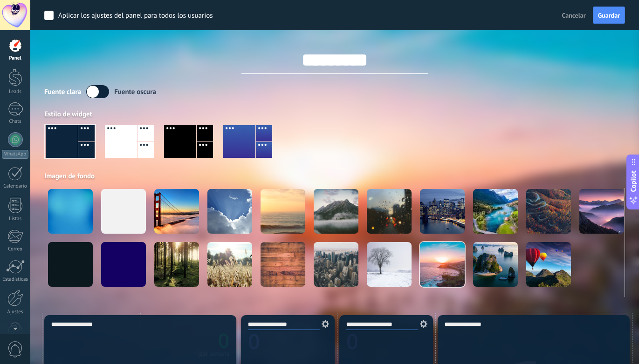 This screenshot has width=639, height=364. What do you see at coordinates (16, 186) in the screenshot?
I see `div: Calendario` at bounding box center [16, 186].